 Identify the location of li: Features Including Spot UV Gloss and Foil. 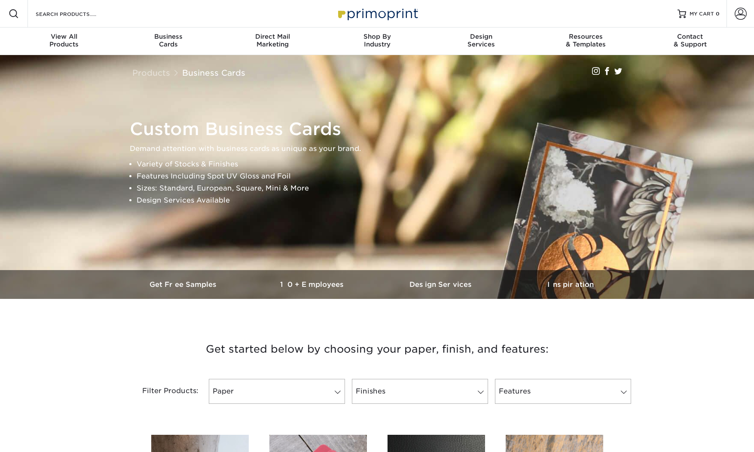
(385, 176).